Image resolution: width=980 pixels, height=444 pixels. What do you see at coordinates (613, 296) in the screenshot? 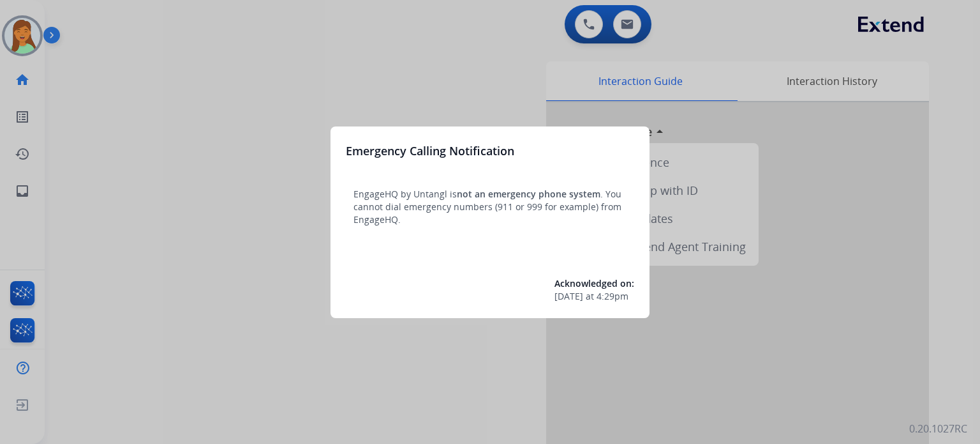
I see `span: 4:29pm` at bounding box center [613, 296].